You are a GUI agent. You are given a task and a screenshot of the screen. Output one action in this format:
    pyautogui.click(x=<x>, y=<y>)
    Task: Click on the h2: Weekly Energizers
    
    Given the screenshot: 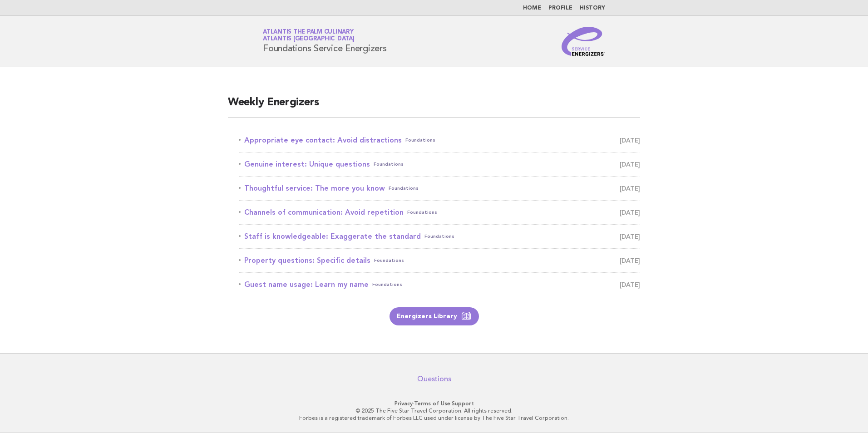 What is the action you would take?
    pyautogui.click(x=434, y=106)
    